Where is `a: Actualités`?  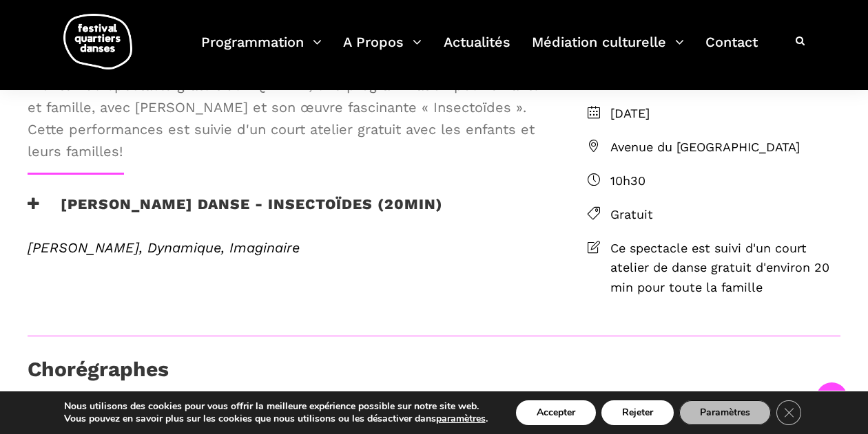 a: Actualités is located at coordinates (477, 50).